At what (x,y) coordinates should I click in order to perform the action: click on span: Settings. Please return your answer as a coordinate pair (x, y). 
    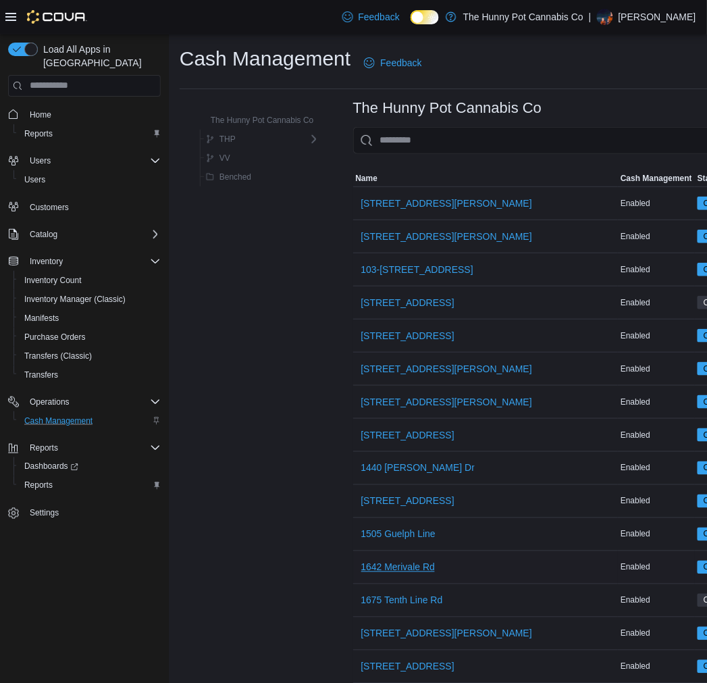
    Looking at the image, I should click on (93, 513).